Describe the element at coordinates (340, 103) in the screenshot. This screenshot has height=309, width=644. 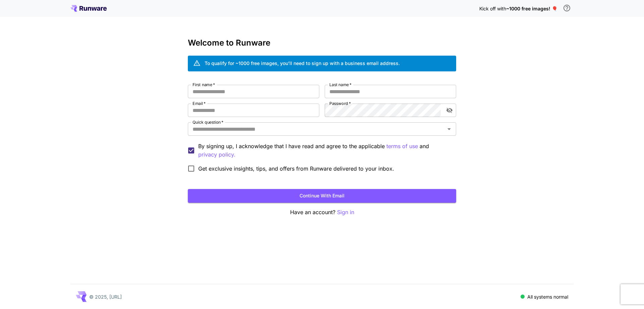
I see `label: Password` at that location.